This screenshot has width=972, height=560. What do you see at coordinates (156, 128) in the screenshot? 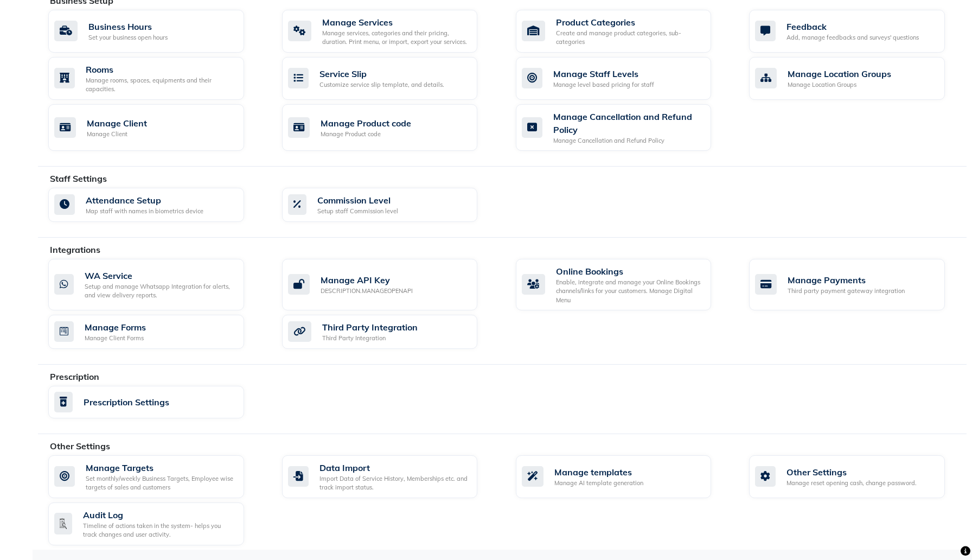
I see `a: Manage ClientManage Client` at bounding box center [156, 128].